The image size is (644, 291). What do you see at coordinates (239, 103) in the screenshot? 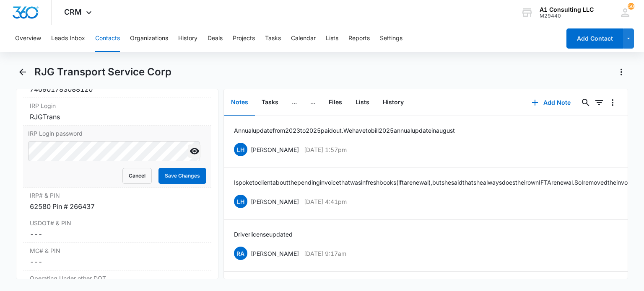
I see `button: Notes` at bounding box center [239, 103].